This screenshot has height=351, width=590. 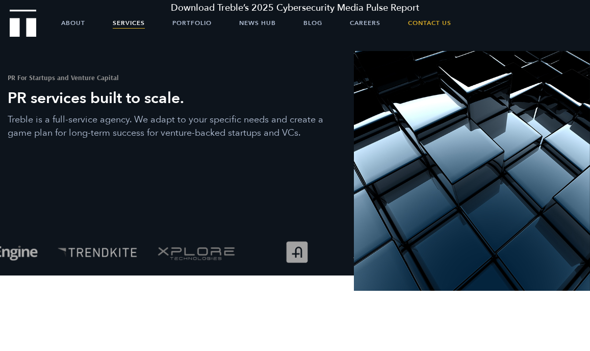 What do you see at coordinates (167, 77) in the screenshot?
I see `h2: PR For Startups and Venture Capital` at bounding box center [167, 77].